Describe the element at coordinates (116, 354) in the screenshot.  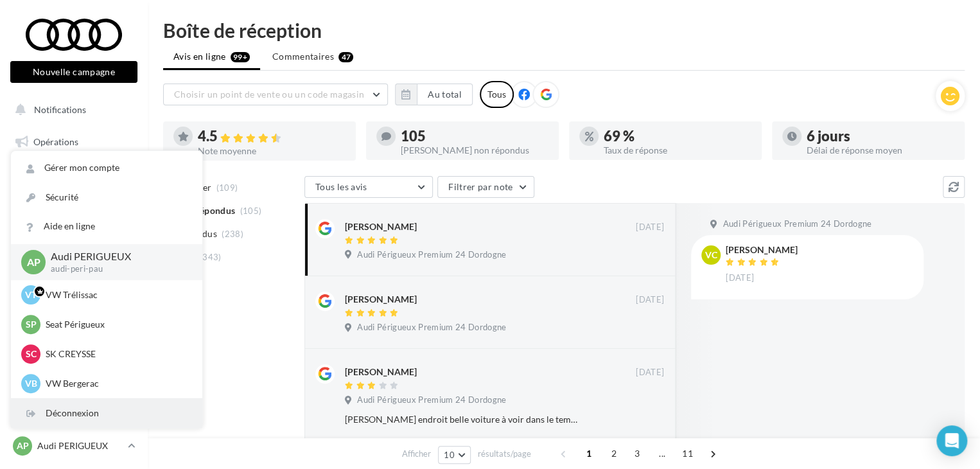
I see `p: SK CREYSSE` at that location.